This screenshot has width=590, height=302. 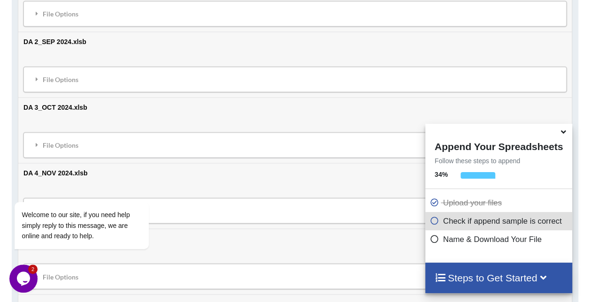 What do you see at coordinates (499, 146) in the screenshot?
I see `h4: Append Your Spreadsheets` at bounding box center [499, 146].